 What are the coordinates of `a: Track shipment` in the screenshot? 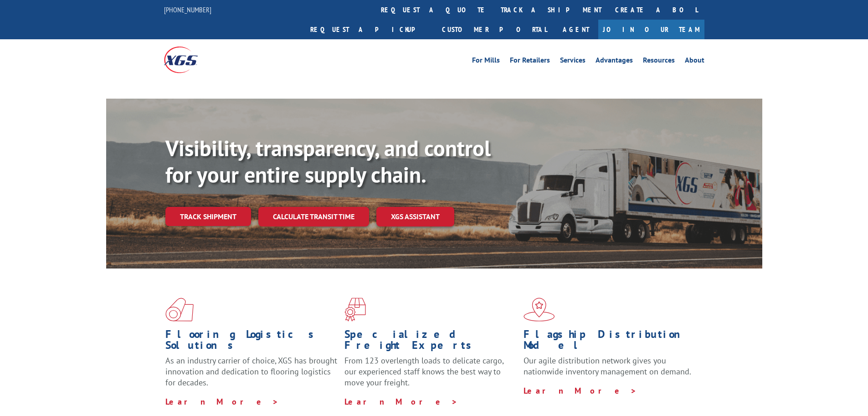 It's located at (208, 216).